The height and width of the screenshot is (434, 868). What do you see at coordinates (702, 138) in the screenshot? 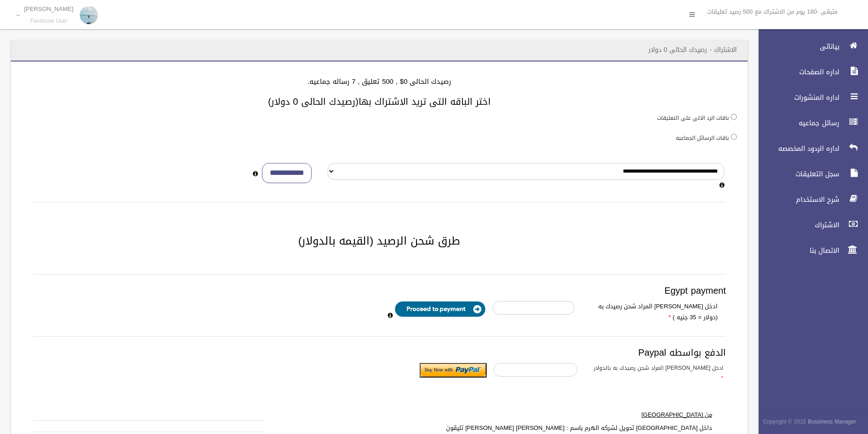
I see `label: باقات الرسائل الجماعيه` at bounding box center [702, 138].